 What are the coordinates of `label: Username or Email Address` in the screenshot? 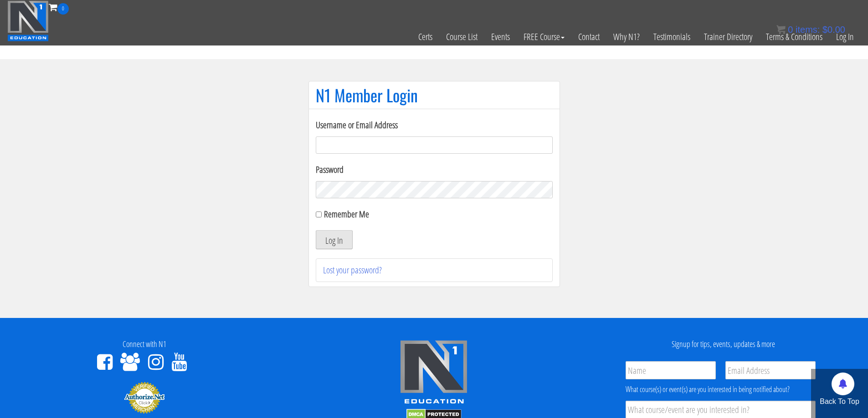 It's located at (434, 125).